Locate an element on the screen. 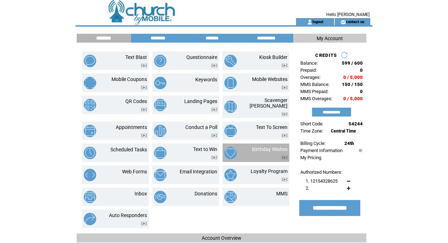 The height and width of the screenshot is (243, 448). a: Web Forms is located at coordinates (135, 172).